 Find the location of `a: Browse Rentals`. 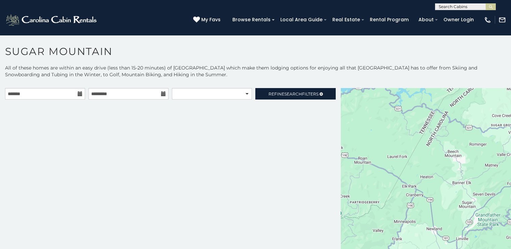

a: Browse Rentals is located at coordinates (251, 20).